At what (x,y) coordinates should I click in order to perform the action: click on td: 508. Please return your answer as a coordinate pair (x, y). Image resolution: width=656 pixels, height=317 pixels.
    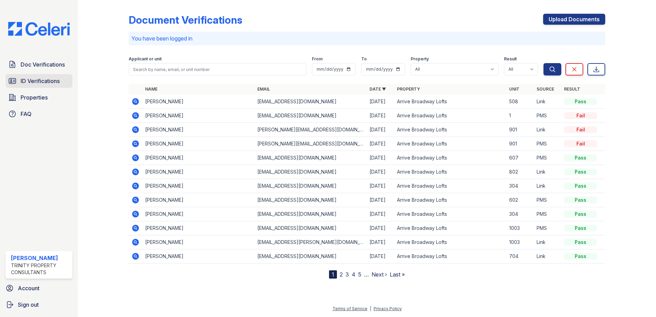
    Looking at the image, I should click on (520, 102).